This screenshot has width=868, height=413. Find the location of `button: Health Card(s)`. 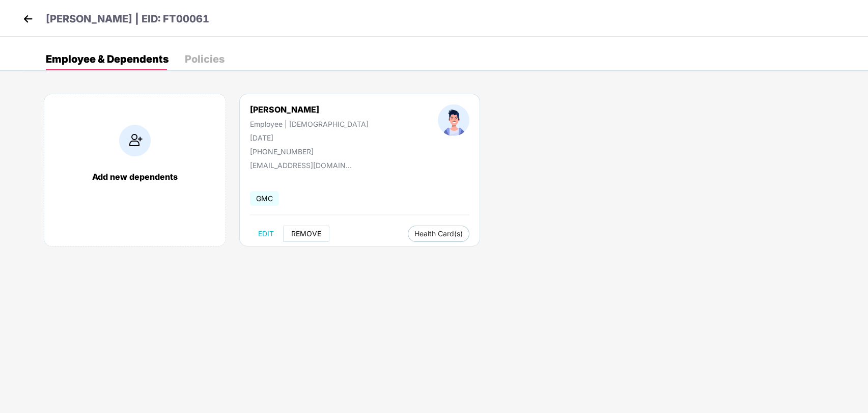

button: Health Card(s) is located at coordinates (438, 234).